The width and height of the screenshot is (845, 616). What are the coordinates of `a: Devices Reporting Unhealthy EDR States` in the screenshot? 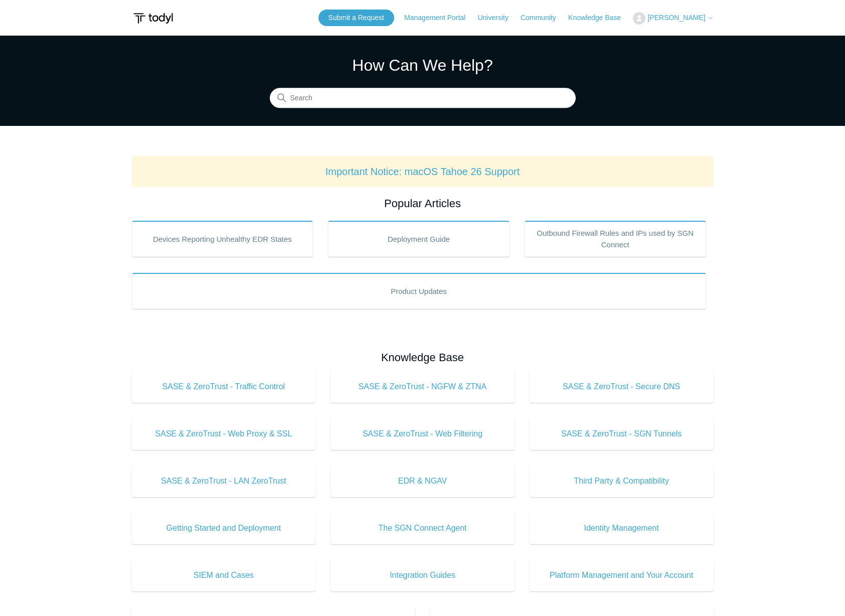 It's located at (223, 239).